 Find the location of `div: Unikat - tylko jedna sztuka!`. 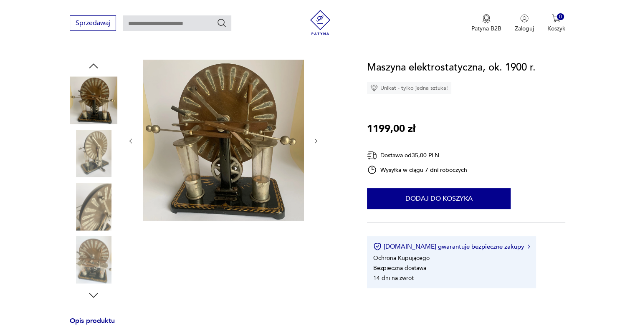

div: Unikat - tylko jedna sztuka! is located at coordinates (409, 88).